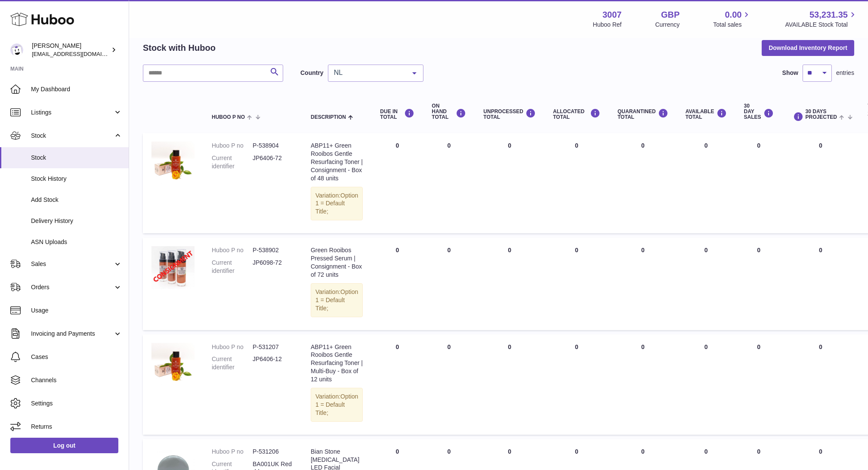 This screenshot has height=470, width=868. I want to click on img: bevmay@maysama.com, so click(17, 50).